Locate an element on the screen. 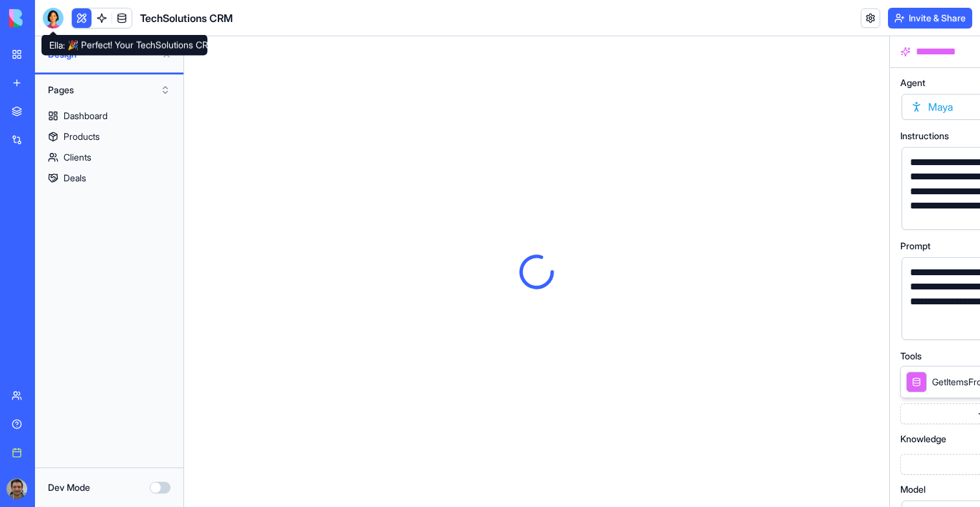 Image resolution: width=980 pixels, height=507 pixels. a: Deals is located at coordinates (109, 178).